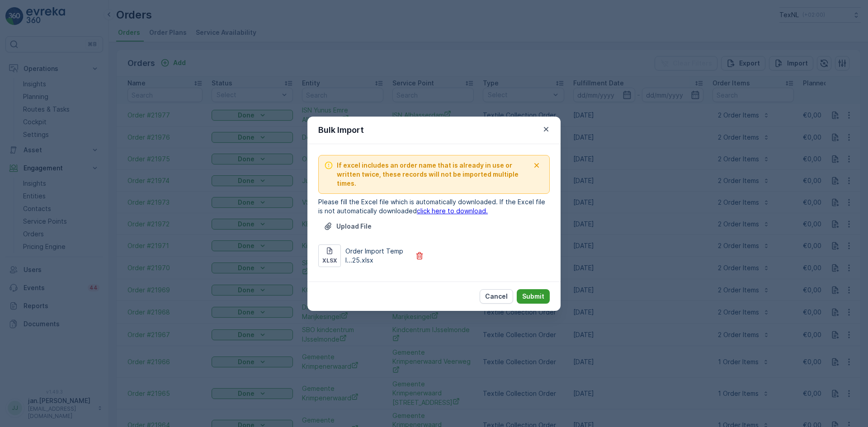 Image resolution: width=868 pixels, height=427 pixels. What do you see at coordinates (354, 226) in the screenshot?
I see `p: Upload File` at bounding box center [354, 226].